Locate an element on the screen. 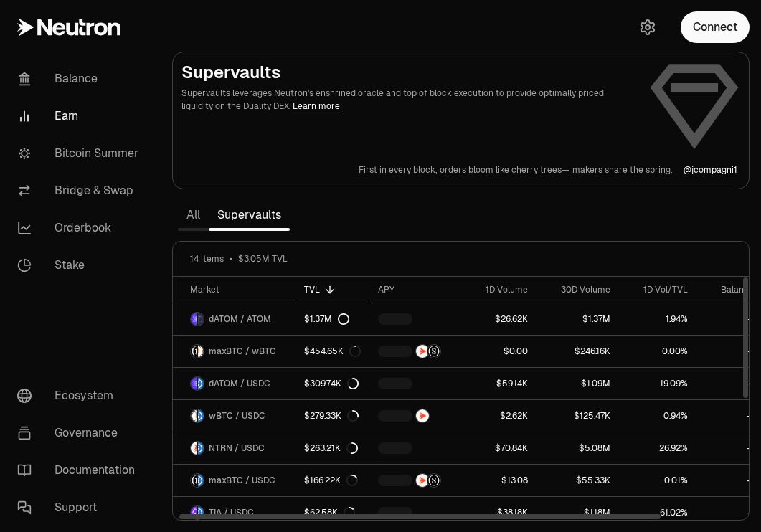 The height and width of the screenshot is (532, 761). a: Ecosystem is located at coordinates (81, 396).